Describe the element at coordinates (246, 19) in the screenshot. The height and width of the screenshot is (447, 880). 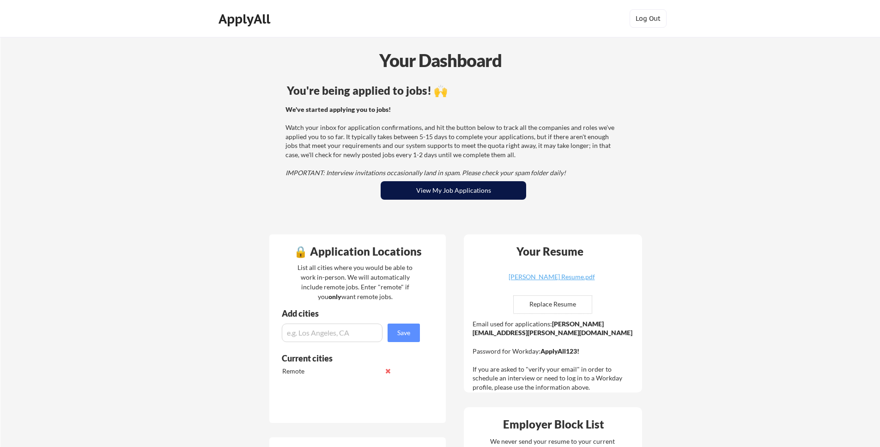
I see `div: ApplyAll` at that location.